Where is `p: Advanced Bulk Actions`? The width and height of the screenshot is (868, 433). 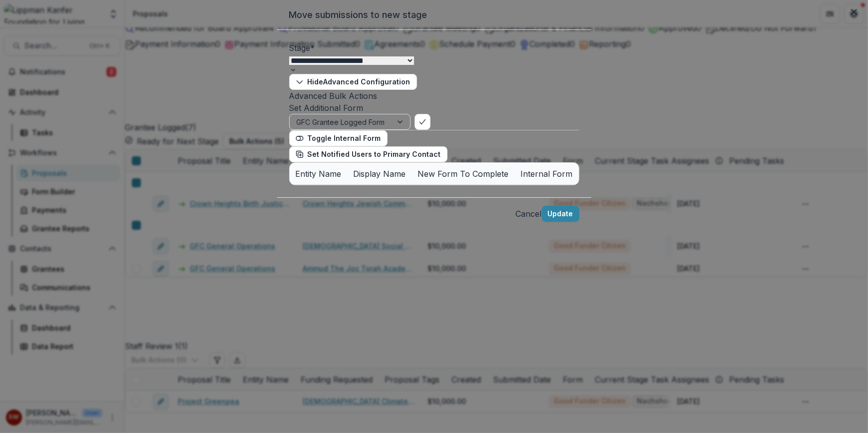
p: Advanced Bulk Actions is located at coordinates (434, 96).